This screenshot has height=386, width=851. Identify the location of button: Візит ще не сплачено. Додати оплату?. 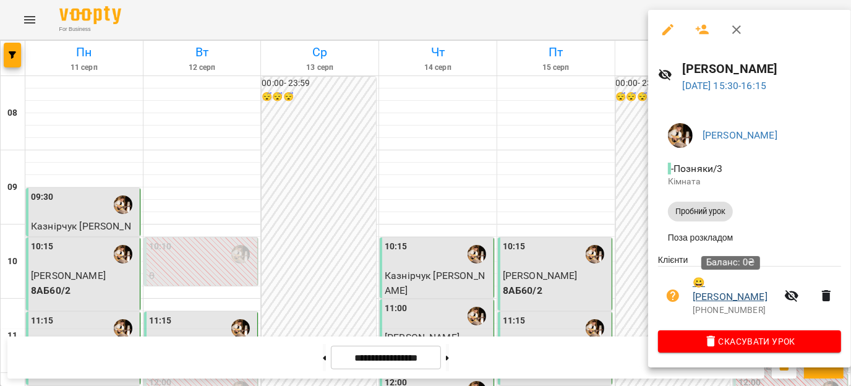
(673, 296).